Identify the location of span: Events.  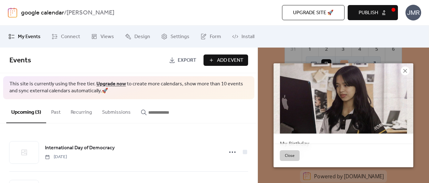
(20, 60).